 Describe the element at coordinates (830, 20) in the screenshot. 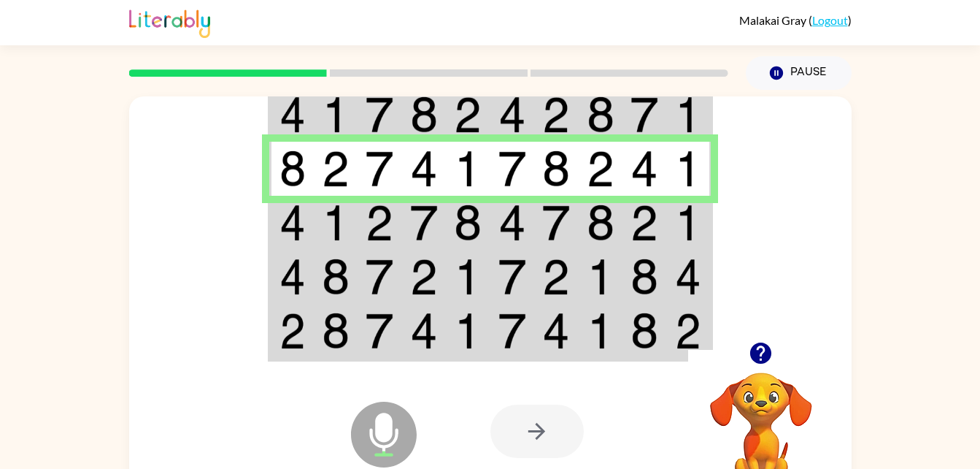

I see `a: Logout` at that location.